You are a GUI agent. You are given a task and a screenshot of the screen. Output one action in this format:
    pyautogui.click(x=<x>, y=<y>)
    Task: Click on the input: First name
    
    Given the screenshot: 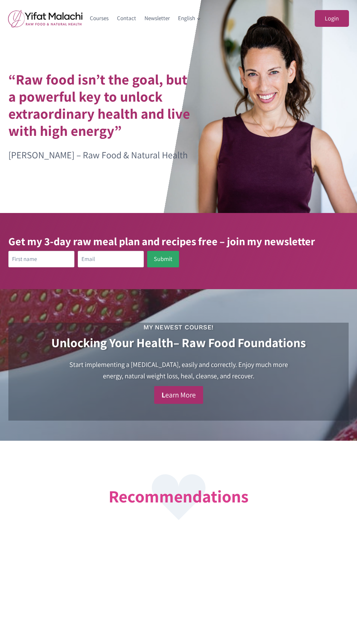 What is the action you would take?
    pyautogui.click(x=41, y=259)
    